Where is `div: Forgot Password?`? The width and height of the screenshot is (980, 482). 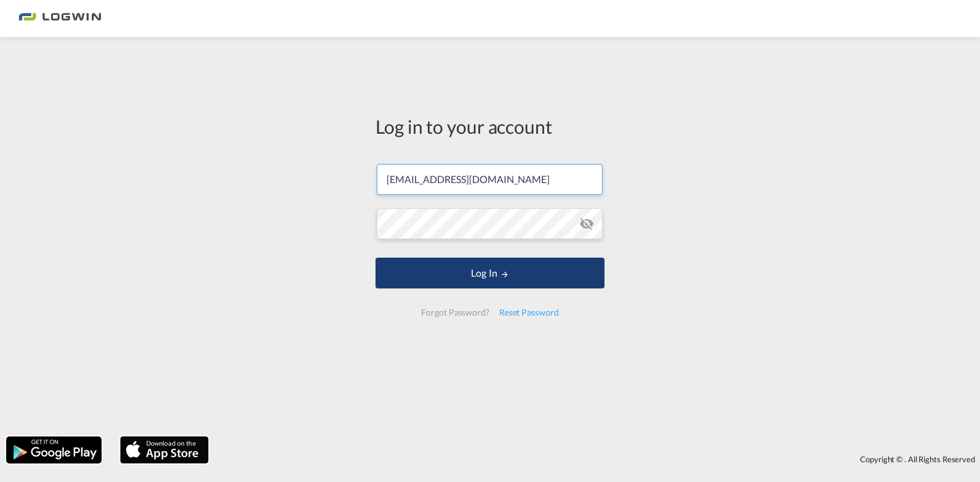
div: Forgot Password? is located at coordinates (455, 312).